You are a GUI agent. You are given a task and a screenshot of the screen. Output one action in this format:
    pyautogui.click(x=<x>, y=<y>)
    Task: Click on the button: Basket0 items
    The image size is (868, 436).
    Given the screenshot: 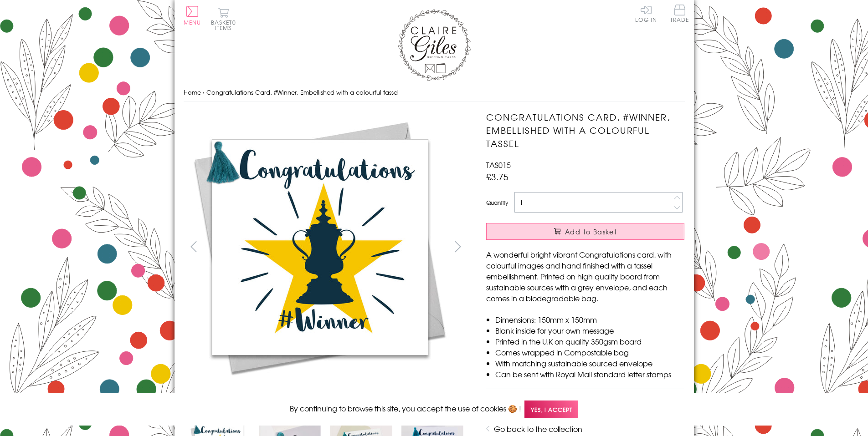 What is the action you would take?
    pyautogui.click(x=223, y=19)
    